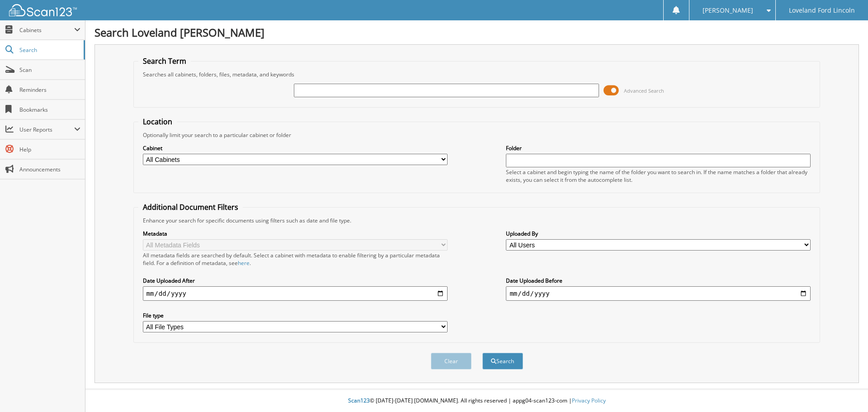 The image size is (868, 412). What do you see at coordinates (589, 400) in the screenshot?
I see `a: Privacy Policy` at bounding box center [589, 400].